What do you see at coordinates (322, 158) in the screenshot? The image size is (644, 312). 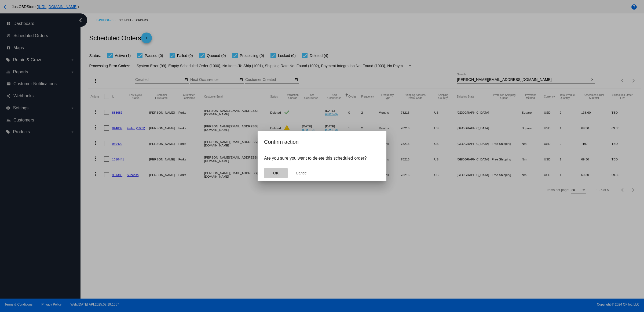 I see `p: Are you sure you want to delete this scheduled order?` at bounding box center [322, 158].